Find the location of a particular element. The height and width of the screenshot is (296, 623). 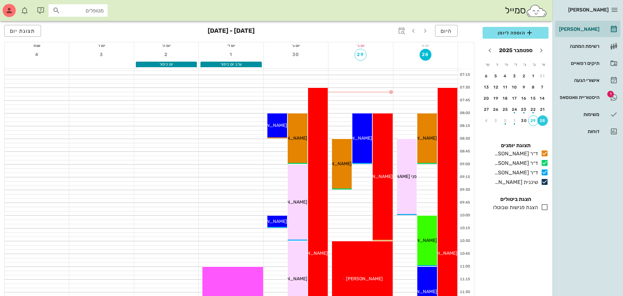

div: 11:30 is located at coordinates (464, 292).